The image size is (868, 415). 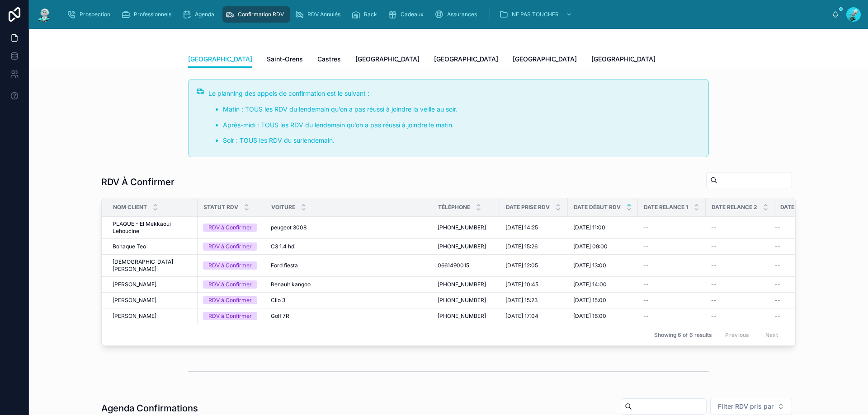 What do you see at coordinates (537, 15) in the screenshot?
I see `a: NE PAS TOUCHER` at bounding box center [537, 15].